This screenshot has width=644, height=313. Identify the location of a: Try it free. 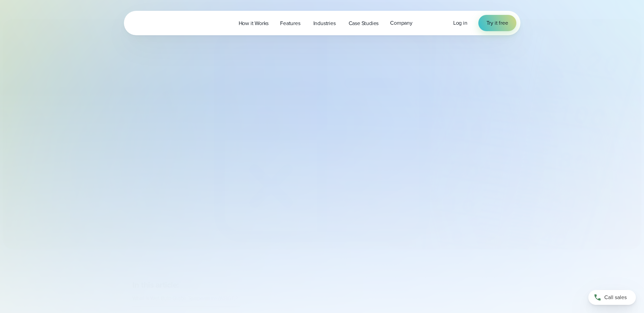
(498, 23).